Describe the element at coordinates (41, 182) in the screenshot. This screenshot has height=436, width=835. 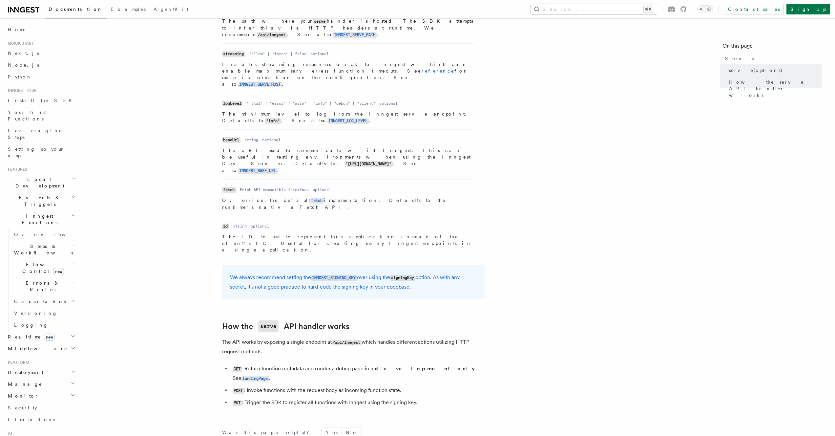
I see `button: Local Development` at that location.